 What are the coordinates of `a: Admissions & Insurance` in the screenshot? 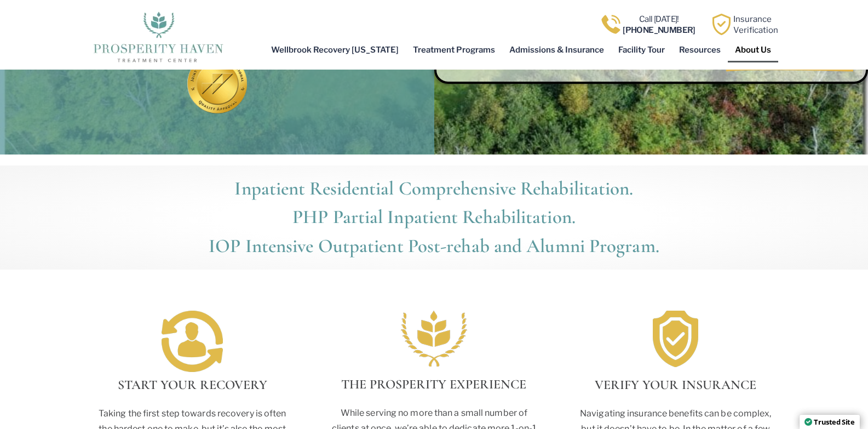 It's located at (556, 50).